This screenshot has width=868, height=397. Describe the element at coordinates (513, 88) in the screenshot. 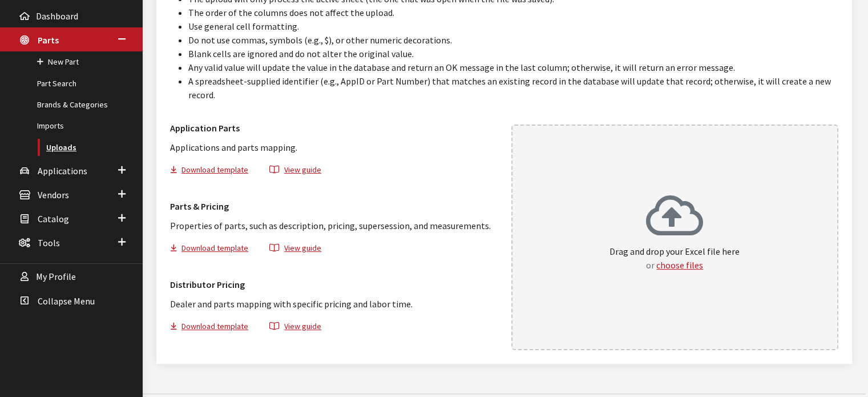

I see `li: A spreadsheet-supplied identifier (e.g., AppID or Part Number) that matches an existing record in...` at that location.